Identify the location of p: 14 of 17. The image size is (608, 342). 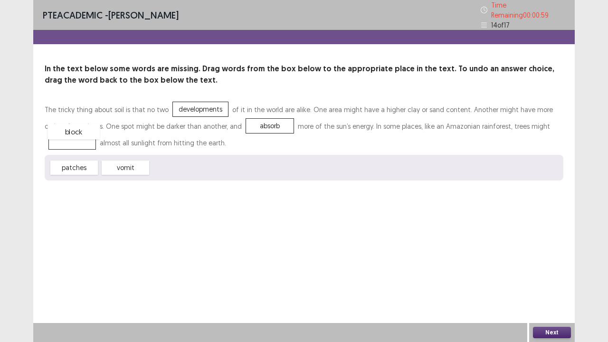
(500, 25).